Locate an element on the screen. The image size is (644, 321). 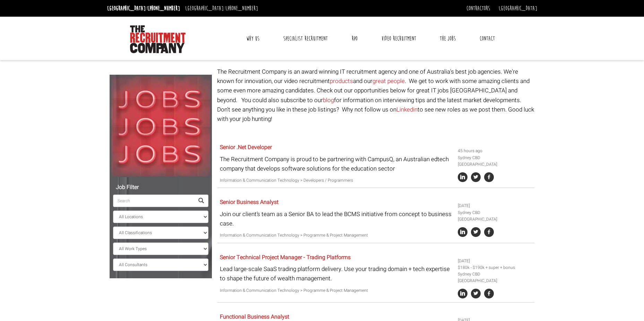
p: The Recruitment Company is an award winning IT recruitment agency and one of Australia's best job... is located at coordinates (376, 95).